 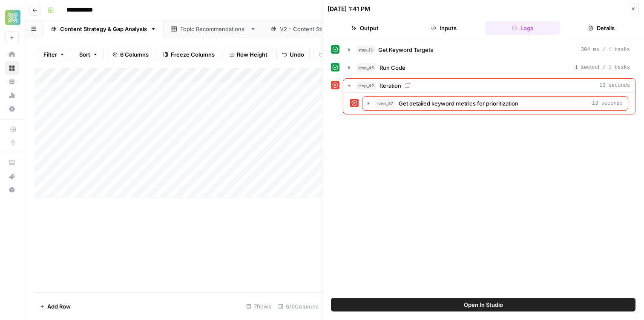 I want to click on button: What's new?, so click(x=12, y=176).